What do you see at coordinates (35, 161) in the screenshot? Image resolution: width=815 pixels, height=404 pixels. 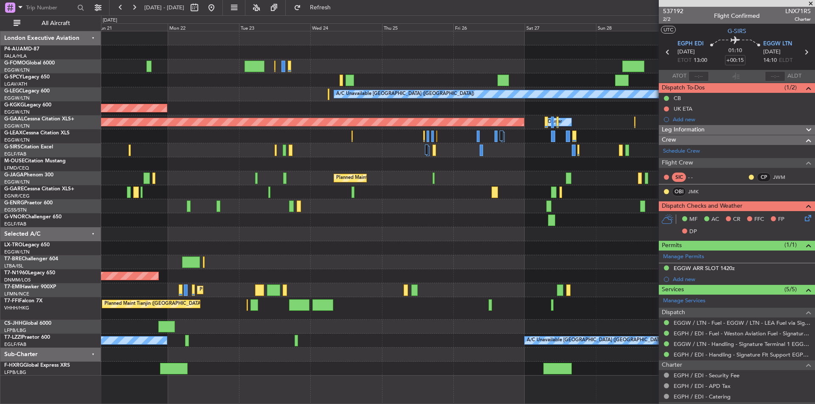 I see `a: M-OUSECitation Mustang` at bounding box center [35, 161].